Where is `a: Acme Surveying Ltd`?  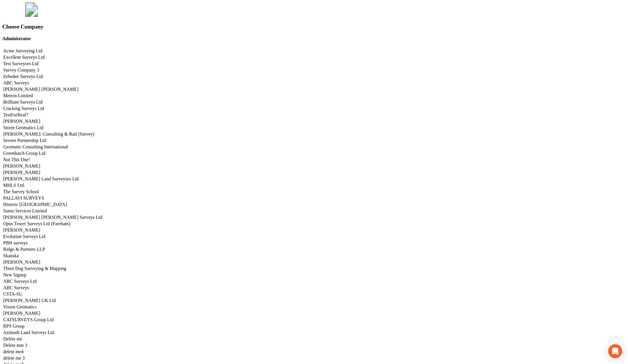
a: Acme Surveying Ltd is located at coordinates (23, 51).